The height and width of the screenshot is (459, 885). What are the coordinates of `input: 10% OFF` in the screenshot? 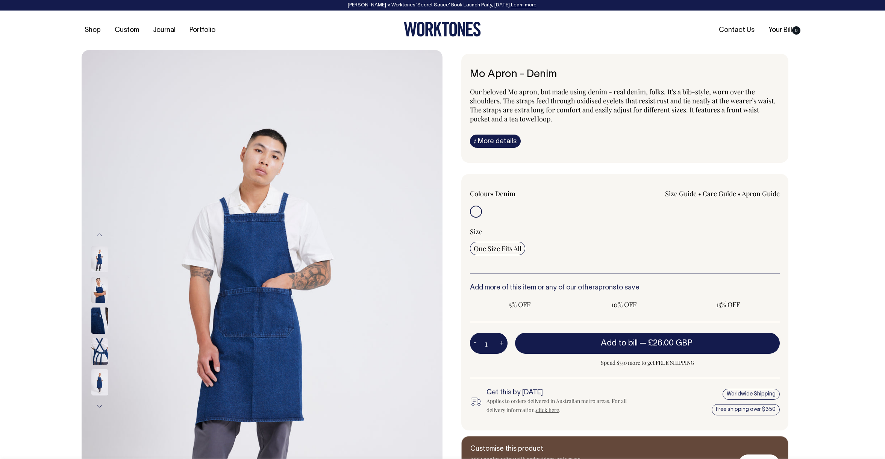 It's located at (623, 304).